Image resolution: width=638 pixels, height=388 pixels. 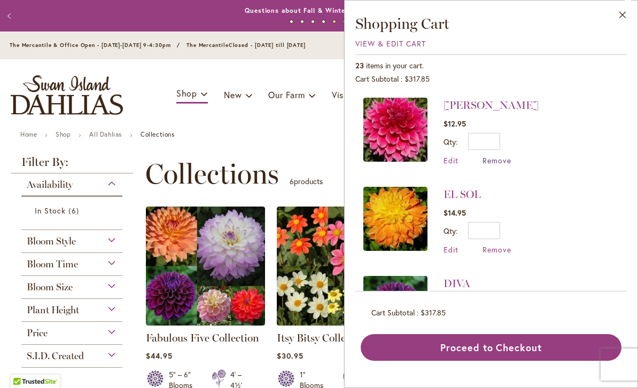 I want to click on span: Price, so click(x=37, y=333).